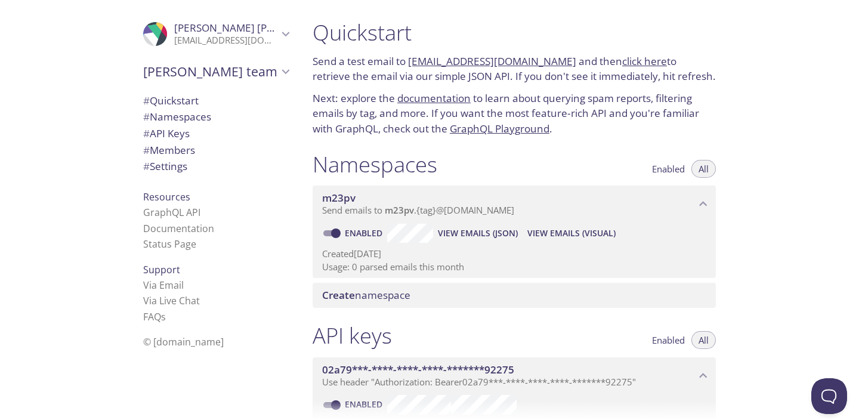 The width and height of the screenshot is (859, 420). Describe the element at coordinates (216, 34) in the screenshot. I see `div: Yang Yang` at that location.